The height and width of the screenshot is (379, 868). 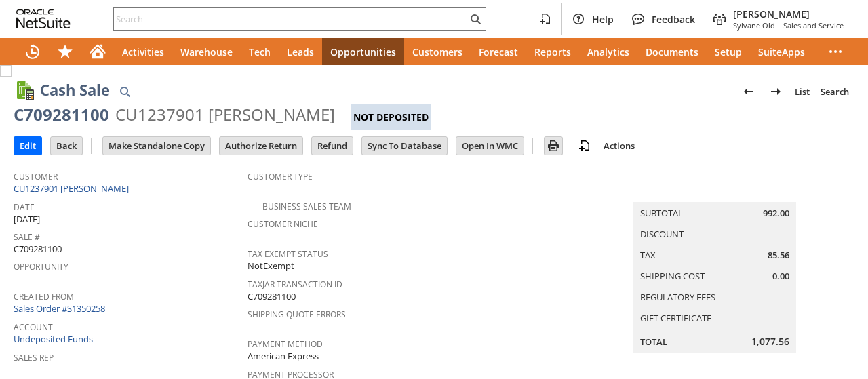 I want to click on a: Reports, so click(x=552, y=51).